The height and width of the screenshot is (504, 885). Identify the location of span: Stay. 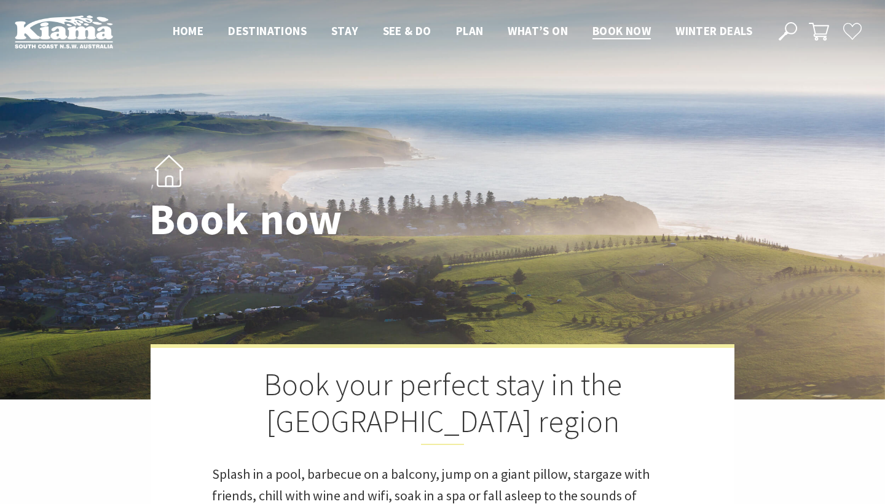
(345, 31).